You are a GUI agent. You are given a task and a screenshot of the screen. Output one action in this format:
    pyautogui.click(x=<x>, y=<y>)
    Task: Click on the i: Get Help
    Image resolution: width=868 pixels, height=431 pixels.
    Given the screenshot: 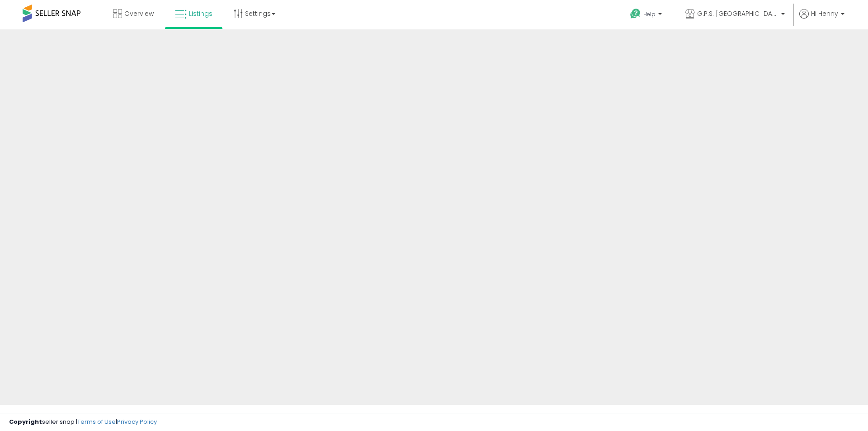 What is the action you would take?
    pyautogui.click(x=635, y=13)
    